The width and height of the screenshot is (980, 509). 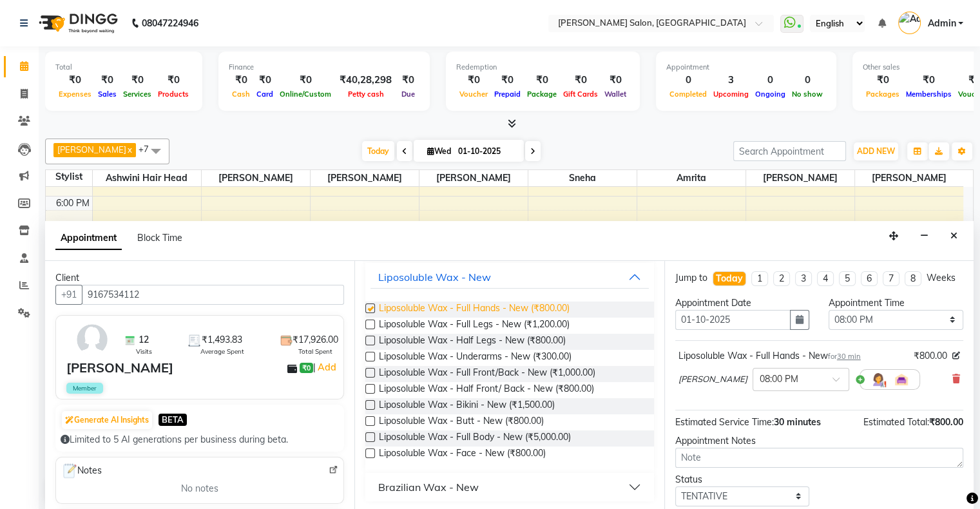 I want to click on span: Wallet, so click(x=615, y=94).